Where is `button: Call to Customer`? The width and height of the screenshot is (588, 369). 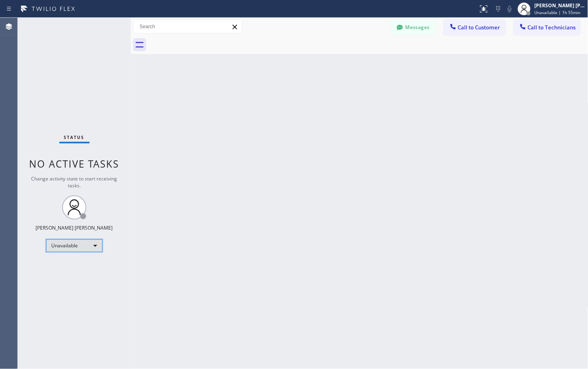 button: Call to Customer is located at coordinates (474, 28).